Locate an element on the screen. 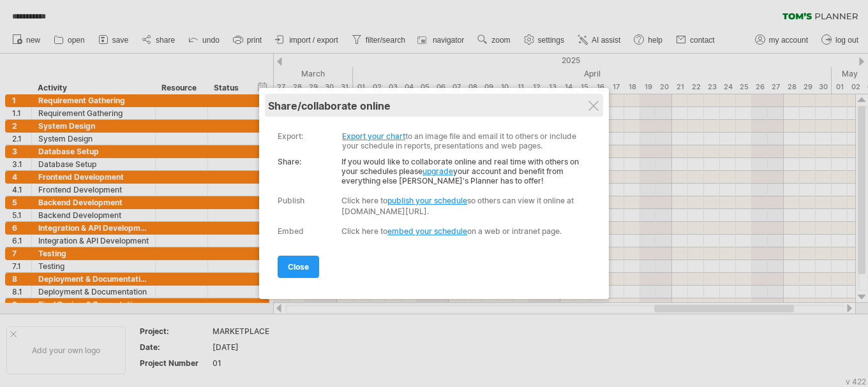 This screenshot has width=868, height=387. strong: Share: is located at coordinates (289, 161).